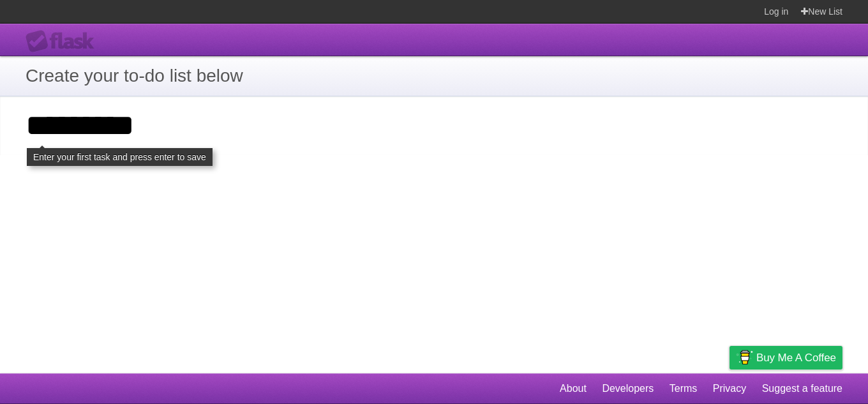 Image resolution: width=868 pixels, height=404 pixels. I want to click on a: Privacy, so click(730, 388).